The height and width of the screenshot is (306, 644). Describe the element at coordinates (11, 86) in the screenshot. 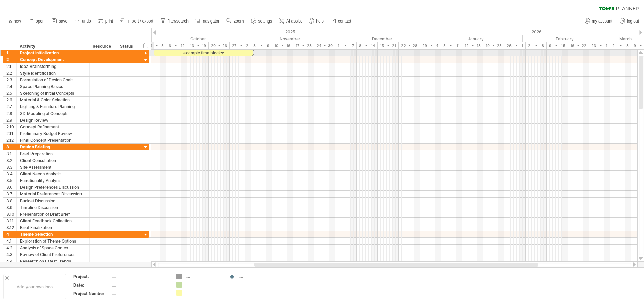

I see `div: 2.4` at that location.